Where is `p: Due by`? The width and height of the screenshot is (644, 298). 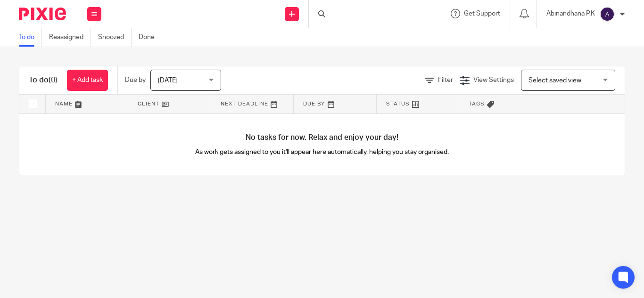 p: Due by is located at coordinates (135, 80).